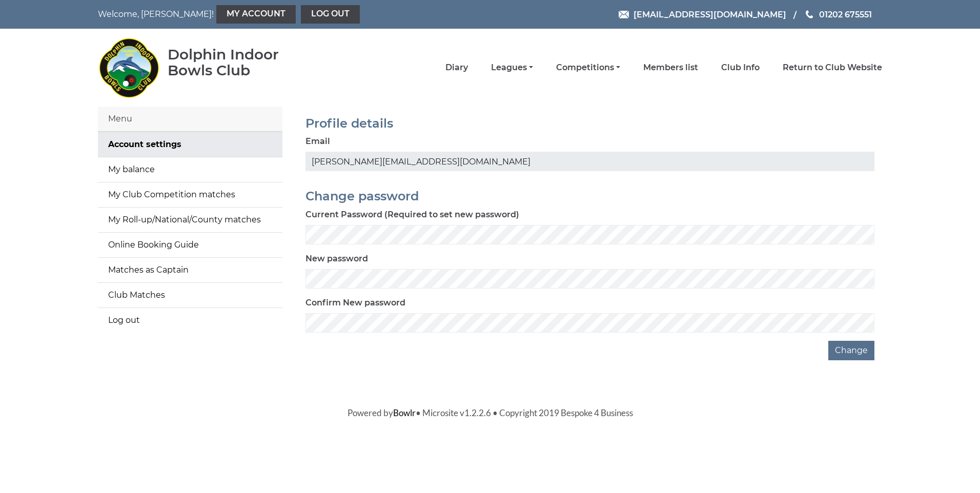 Image resolution: width=980 pixels, height=493 pixels. I want to click on h2: Profile details, so click(590, 123).